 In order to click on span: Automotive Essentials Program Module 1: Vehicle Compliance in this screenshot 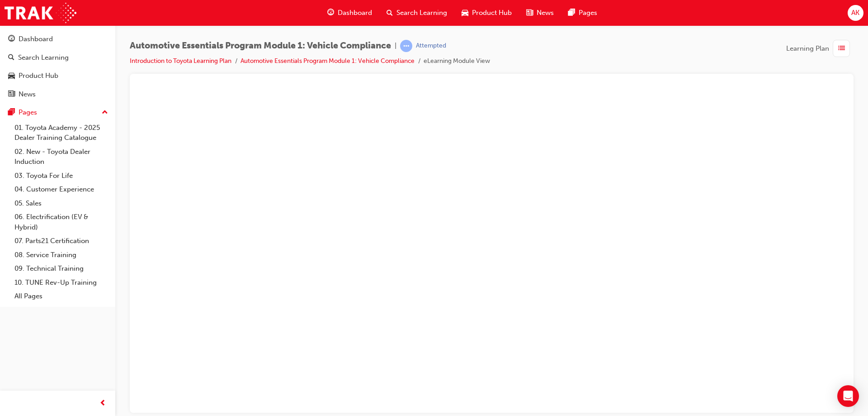, I will do `click(260, 46)`.